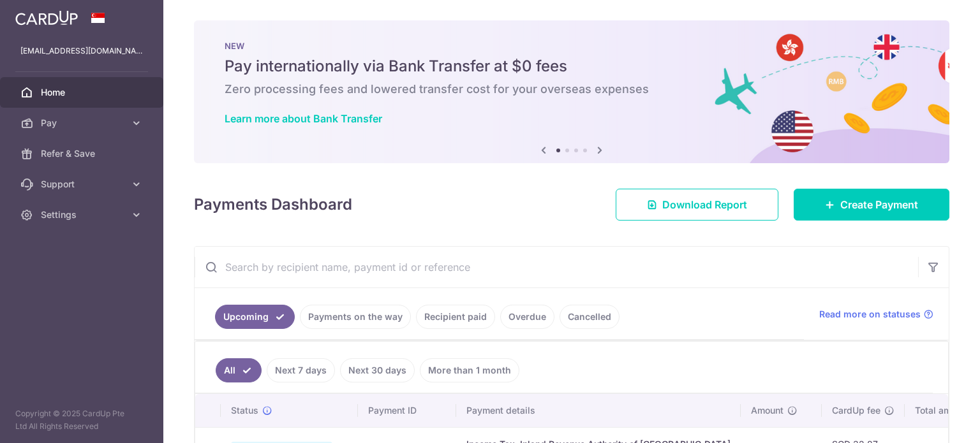 The width and height of the screenshot is (980, 443). I want to click on a: All, so click(239, 370).